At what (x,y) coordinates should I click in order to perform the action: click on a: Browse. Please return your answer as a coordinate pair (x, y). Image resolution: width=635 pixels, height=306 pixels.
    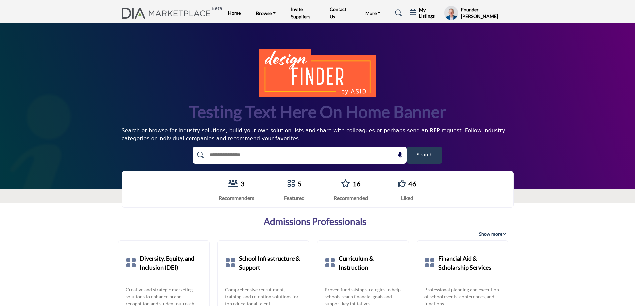
    Looking at the image, I should click on (266, 13).